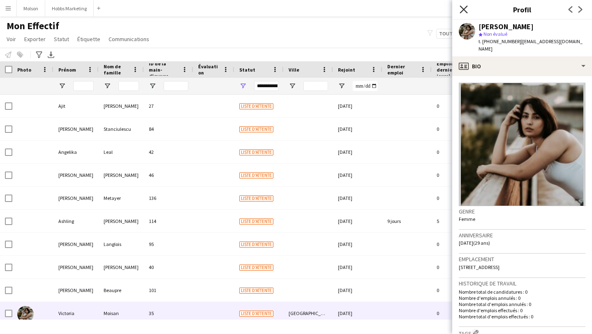 Image resolution: width=592 pixels, height=334 pixels. I want to click on h3: Genre, so click(522, 211).